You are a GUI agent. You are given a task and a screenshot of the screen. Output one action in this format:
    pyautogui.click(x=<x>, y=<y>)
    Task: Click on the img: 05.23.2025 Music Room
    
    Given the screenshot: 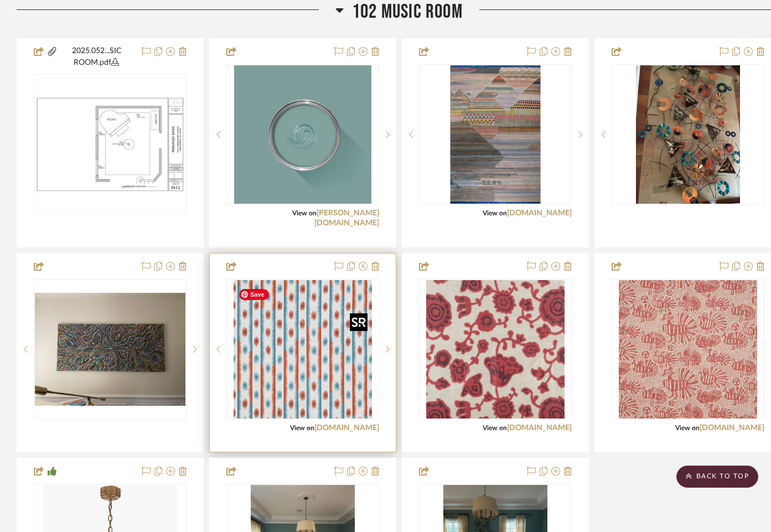 What is the action you would take?
    pyautogui.click(x=110, y=144)
    